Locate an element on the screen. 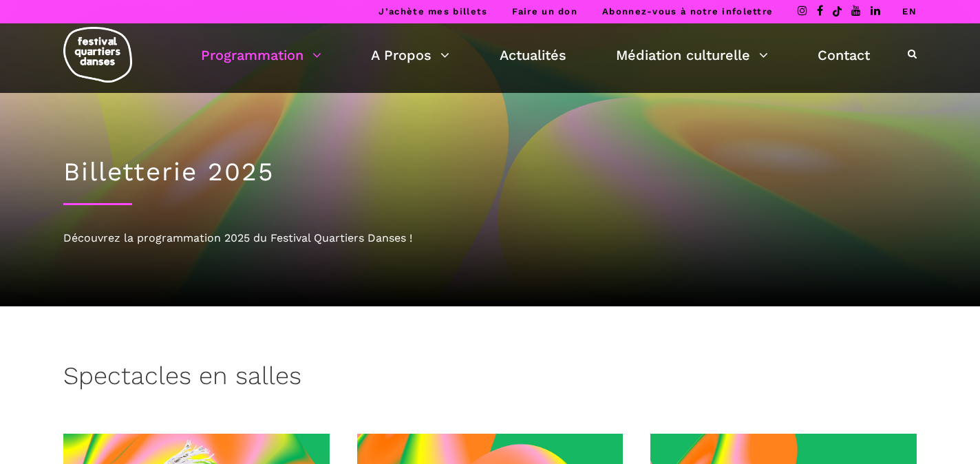 The height and width of the screenshot is (464, 980). h1: Billetterie 2025 is located at coordinates (490, 172).